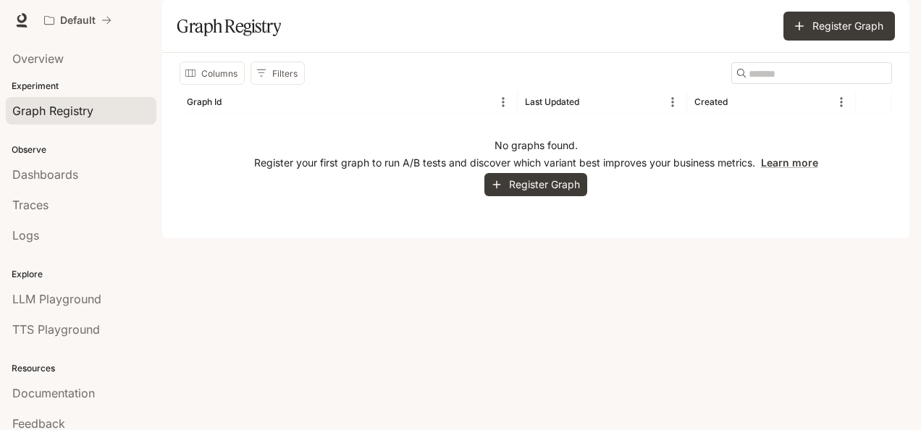  I want to click on button: Select columns, so click(212, 73).